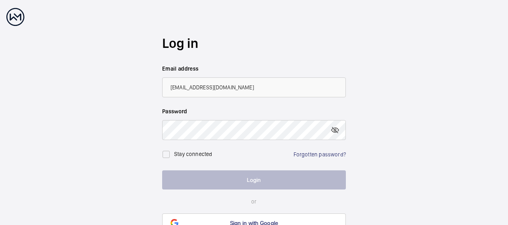 This screenshot has width=508, height=225. Describe the element at coordinates (254, 43) in the screenshot. I see `h2: Log in` at that location.